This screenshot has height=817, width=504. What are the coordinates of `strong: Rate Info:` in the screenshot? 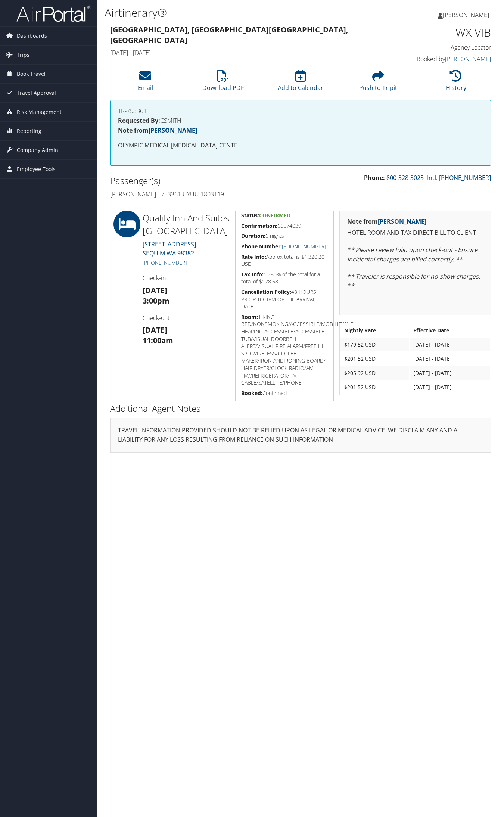 It's located at (253, 257).